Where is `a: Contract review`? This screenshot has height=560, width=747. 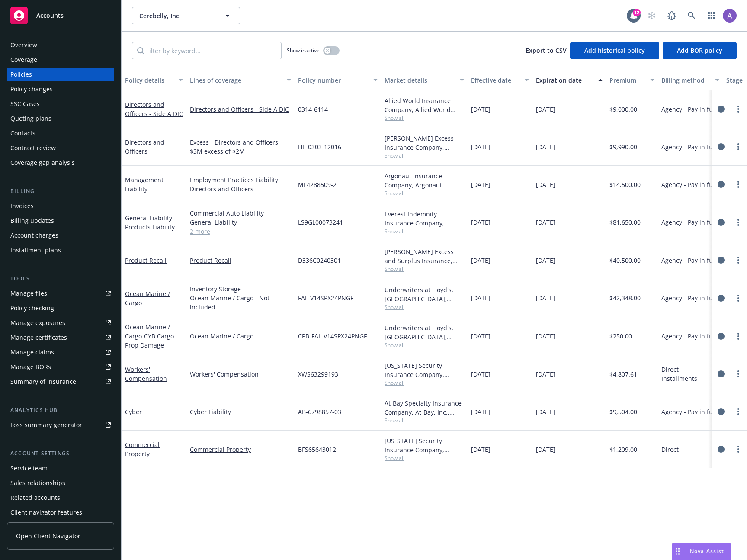
a: Contract review is located at coordinates (61, 148).